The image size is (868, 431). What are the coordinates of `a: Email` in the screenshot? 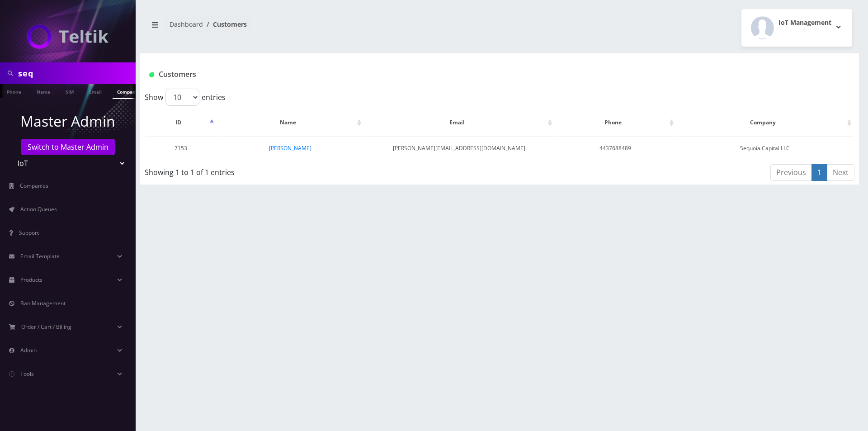 It's located at (95, 91).